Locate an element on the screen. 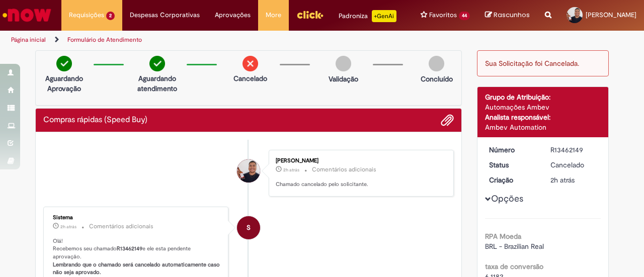 The image size is (644, 277). div: Padroniza is located at coordinates (367, 16).